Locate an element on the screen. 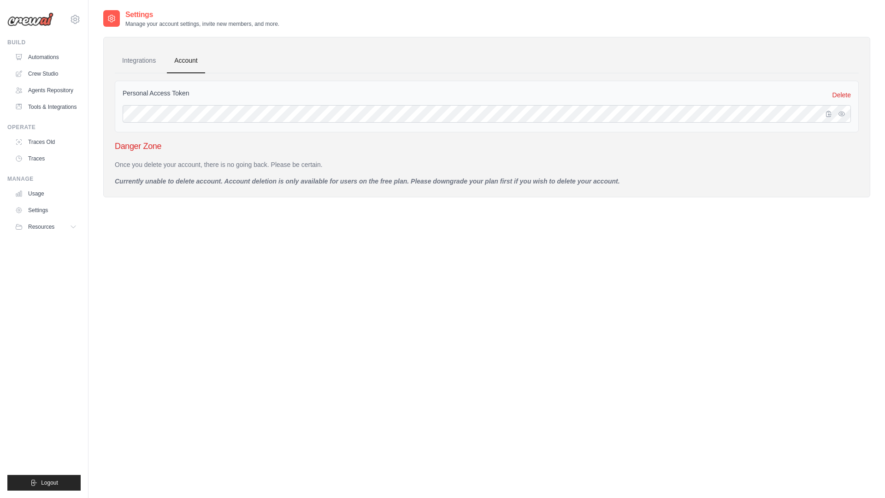  button: Resources is located at coordinates (46, 227).